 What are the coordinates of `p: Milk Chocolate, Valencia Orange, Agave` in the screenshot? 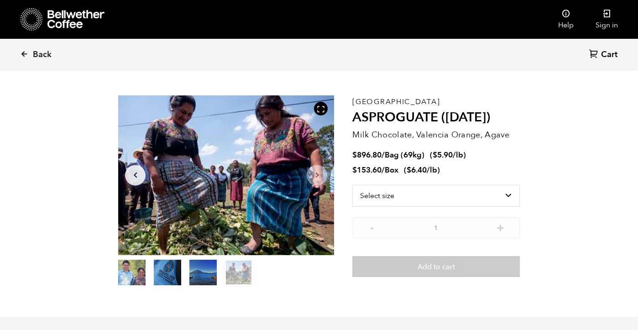 It's located at (436, 135).